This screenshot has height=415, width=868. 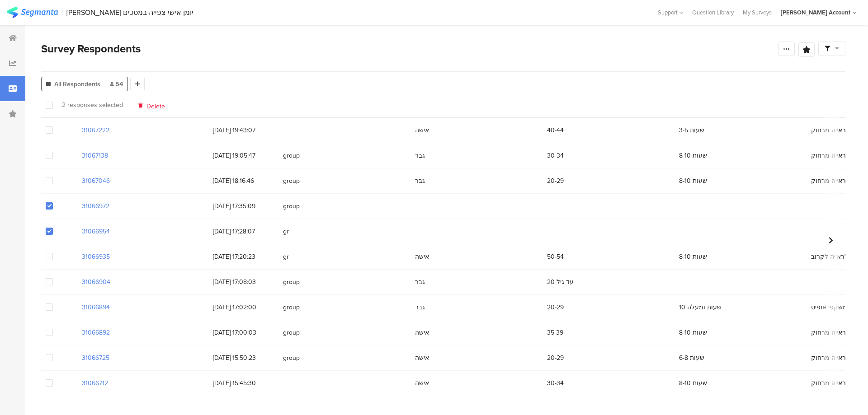 I want to click on span: משקפי אופיס office, so click(x=838, y=308).